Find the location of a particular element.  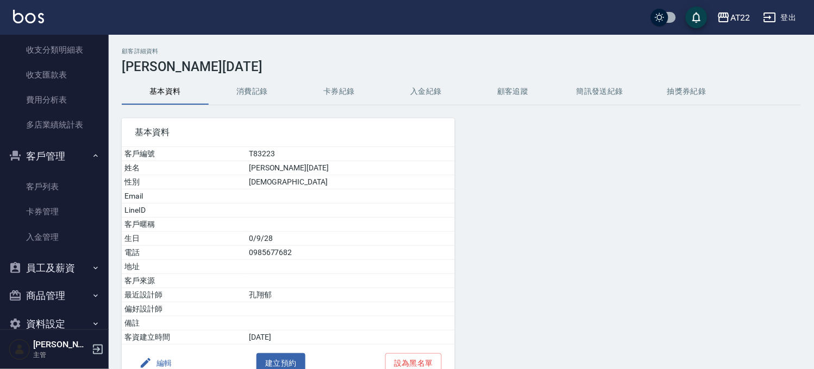

td: 客戶編號 is located at coordinates (184, 154).